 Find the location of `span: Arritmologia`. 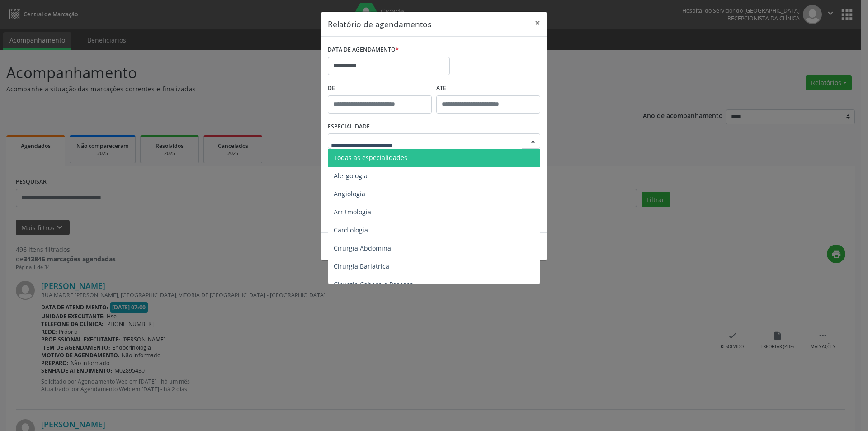

span: Arritmologia is located at coordinates (352, 211).